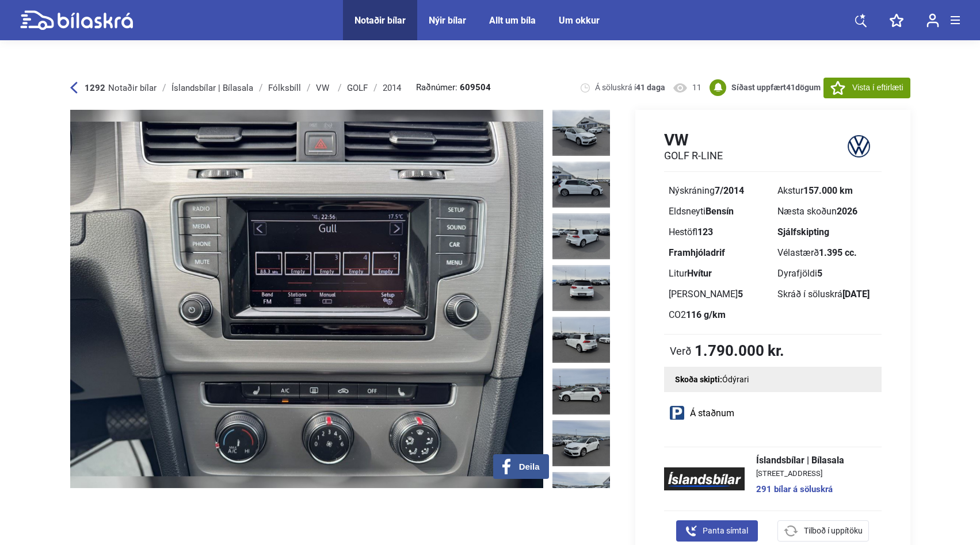 Image resolution: width=980 pixels, height=545 pixels. What do you see at coordinates (718, 315) in the screenshot?
I see `div: CO2` at bounding box center [718, 315].